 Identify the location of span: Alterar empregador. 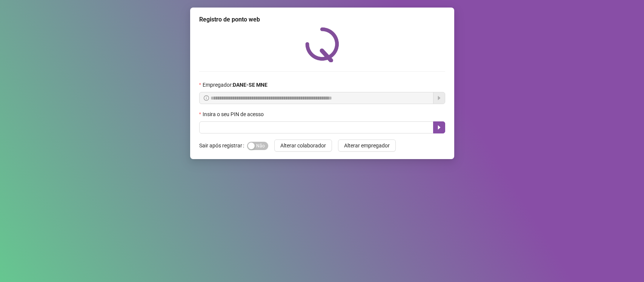
(367, 146).